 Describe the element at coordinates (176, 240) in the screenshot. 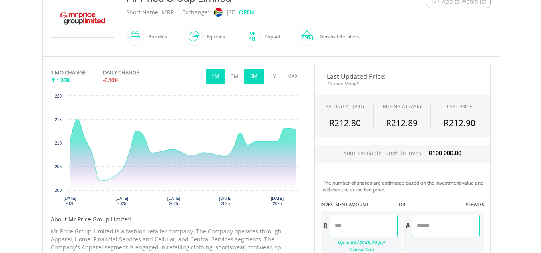

I see `p: Mr Price Group Limited is a fashion retailer company. The Company operates through Apparel, Home,...` at that location.